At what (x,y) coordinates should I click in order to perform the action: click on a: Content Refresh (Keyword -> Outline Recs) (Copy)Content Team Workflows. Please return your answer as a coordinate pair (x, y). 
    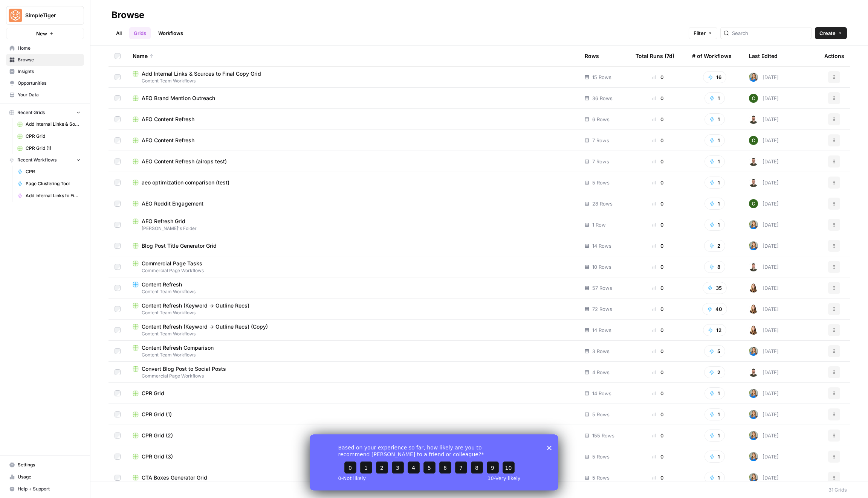
    Looking at the image, I should click on (352, 330).